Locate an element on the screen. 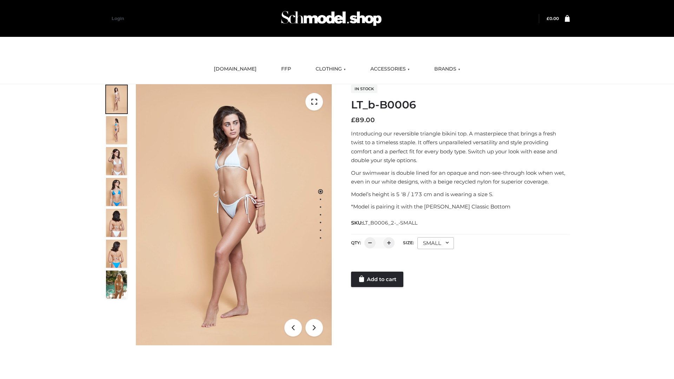 The width and height of the screenshot is (674, 379). img: ArielClassicBikiniTop_CloudNine_AzureSky_OW114ECO_4-scaled.jpg is located at coordinates (117, 192).